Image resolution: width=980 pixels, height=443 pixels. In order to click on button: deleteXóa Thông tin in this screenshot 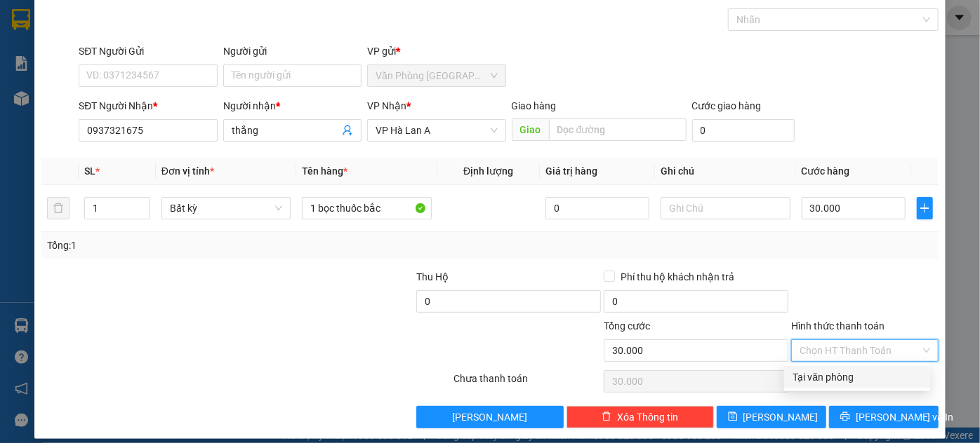, I will do `click(640, 417)`.